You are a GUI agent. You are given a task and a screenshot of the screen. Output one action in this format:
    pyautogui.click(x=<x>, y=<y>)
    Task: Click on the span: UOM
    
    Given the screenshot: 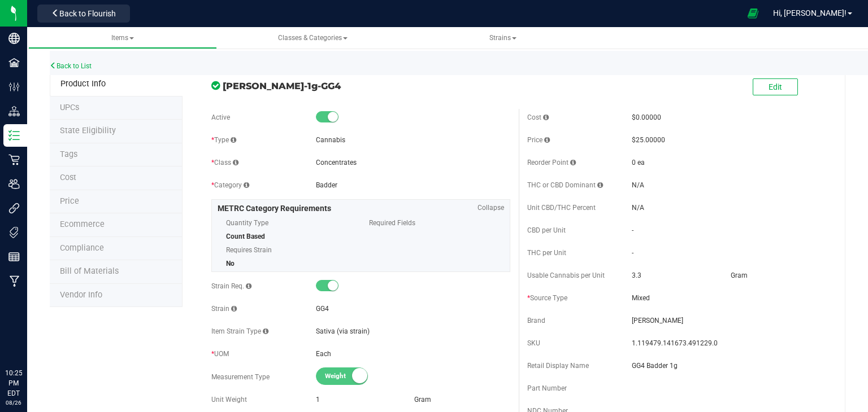 What is the action you would take?
    pyautogui.click(x=220, y=354)
    